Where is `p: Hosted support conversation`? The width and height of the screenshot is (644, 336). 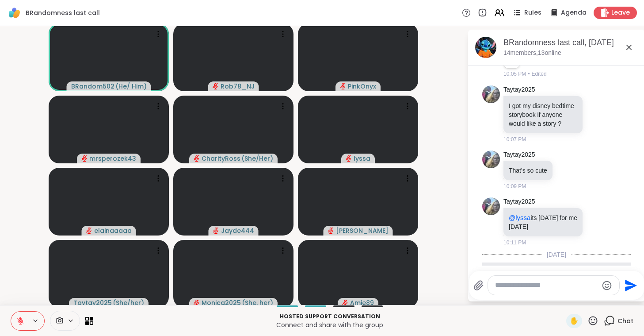
p: Hosted support conversation is located at coordinates (330, 317).